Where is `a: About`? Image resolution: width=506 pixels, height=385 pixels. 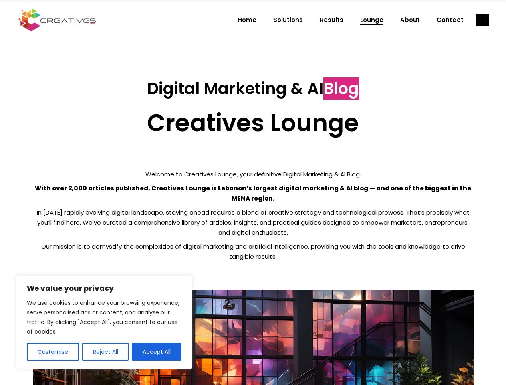 a: About is located at coordinates (410, 20).